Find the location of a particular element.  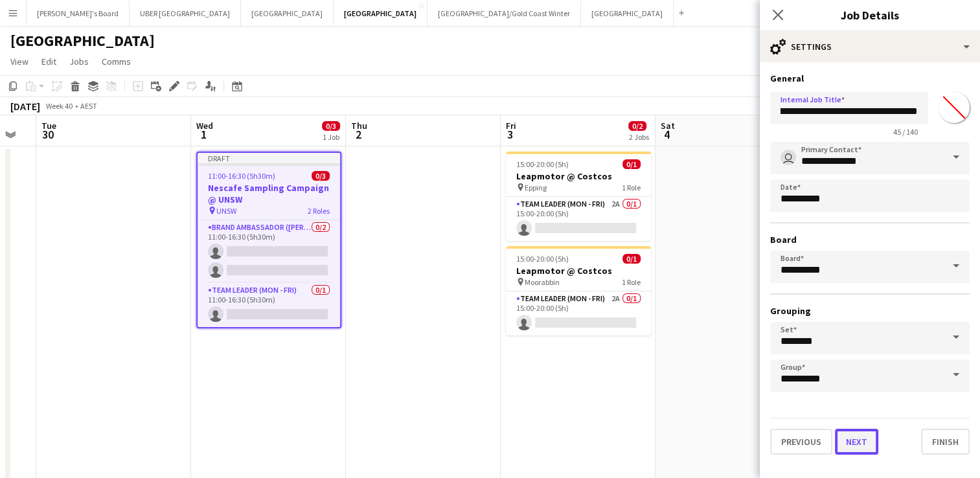

a: Edit is located at coordinates (49, 62).